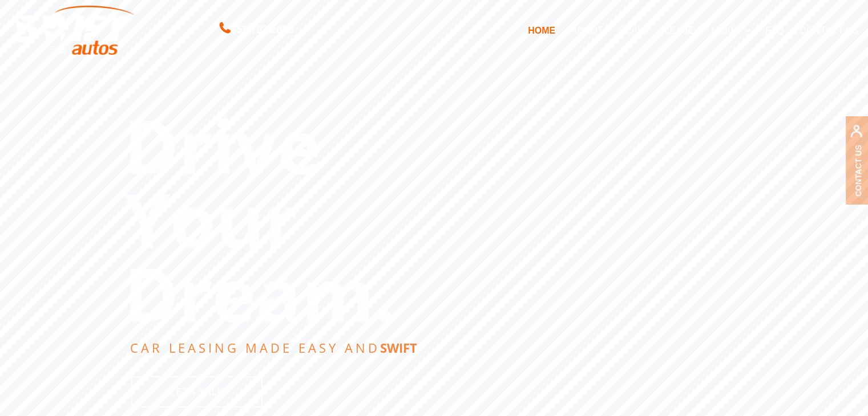 This screenshot has height=416, width=868. Describe the element at coordinates (829, 30) in the screenshot. I see `a: CONTACT US` at that location.